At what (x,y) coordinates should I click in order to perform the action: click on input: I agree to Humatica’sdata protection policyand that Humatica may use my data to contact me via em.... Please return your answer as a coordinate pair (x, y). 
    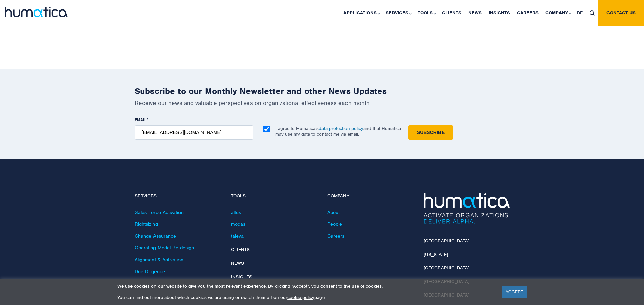
    Looking at the image, I should click on (267, 129).